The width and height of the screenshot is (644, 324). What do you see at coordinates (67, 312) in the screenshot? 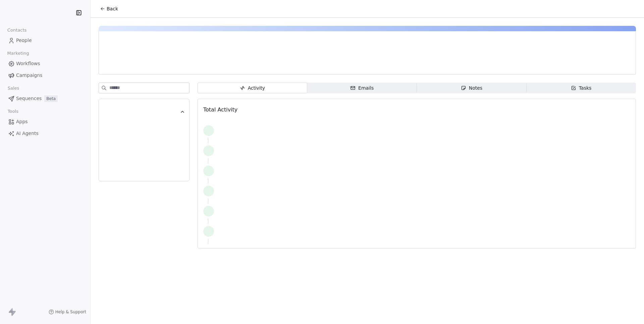
I see `a: Help & Support` at bounding box center [67, 312].